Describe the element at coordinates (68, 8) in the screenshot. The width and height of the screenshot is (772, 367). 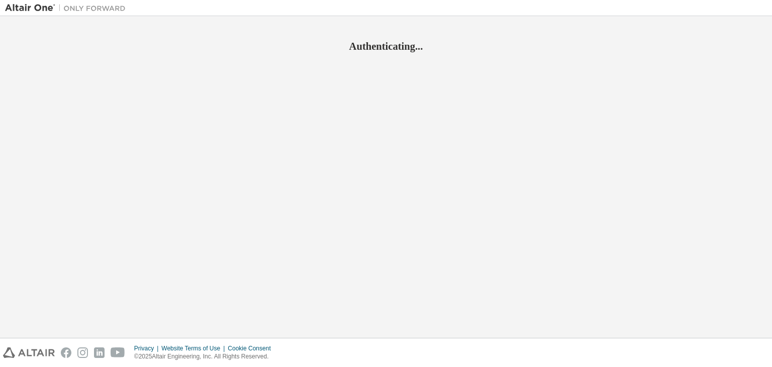
I see `img: Altair One` at that location.